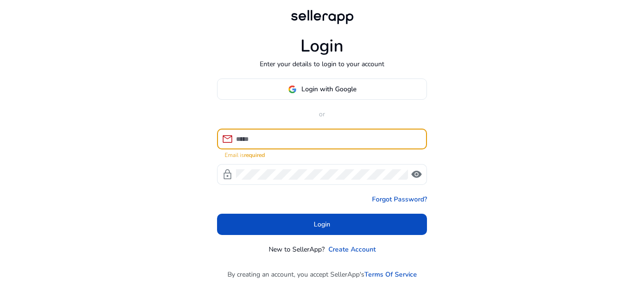 The height and width of the screenshot is (287, 644). I want to click on button: Login with Google, so click(321, 89).